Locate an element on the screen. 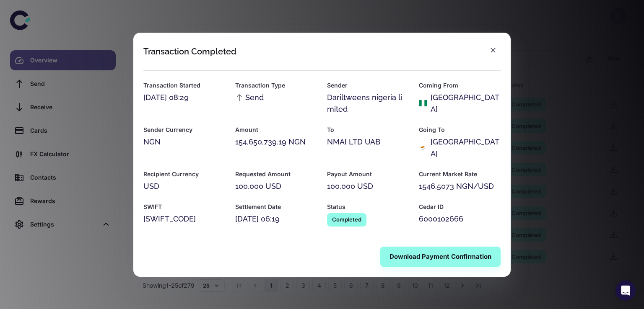  div: Transaction Completed is located at coordinates (190, 52).